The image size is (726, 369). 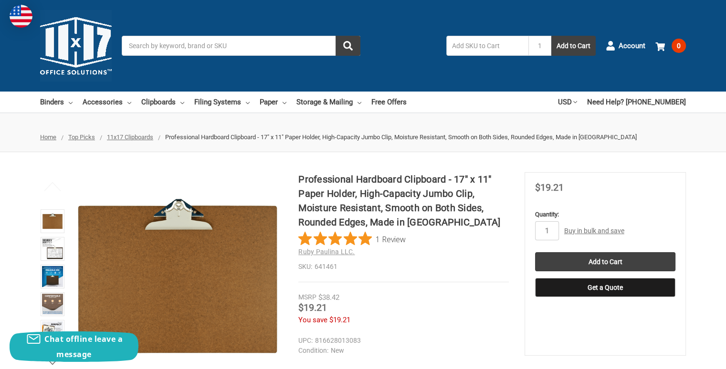 I want to click on img: duty and tax information for United States, so click(x=21, y=16).